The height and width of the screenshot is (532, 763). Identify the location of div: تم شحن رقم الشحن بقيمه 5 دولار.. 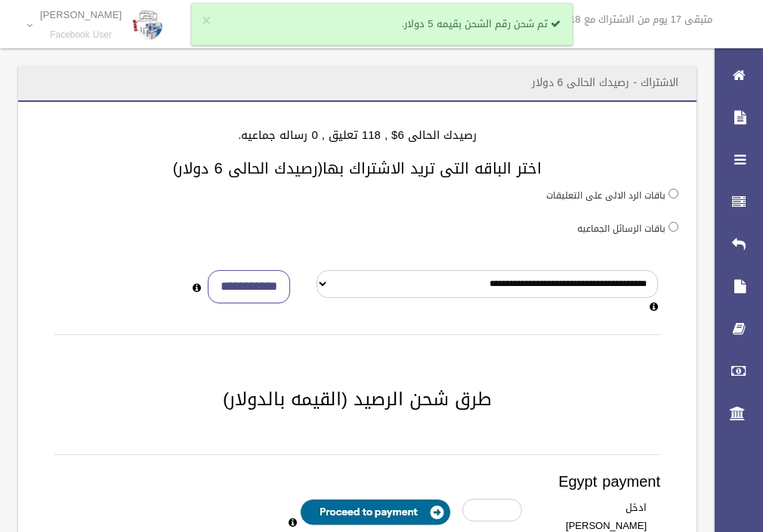
(382, 25).